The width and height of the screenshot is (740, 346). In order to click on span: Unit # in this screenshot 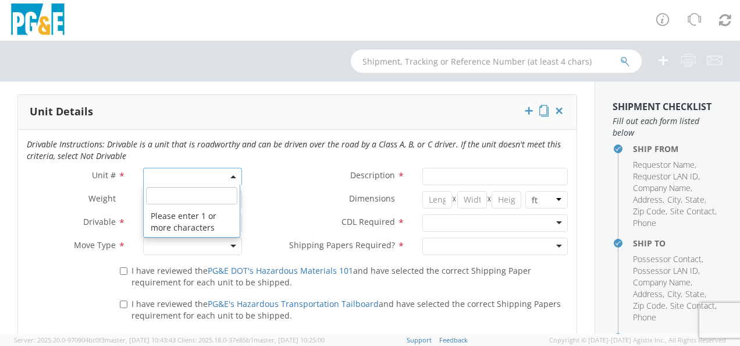, I will do `click(104, 175)`.